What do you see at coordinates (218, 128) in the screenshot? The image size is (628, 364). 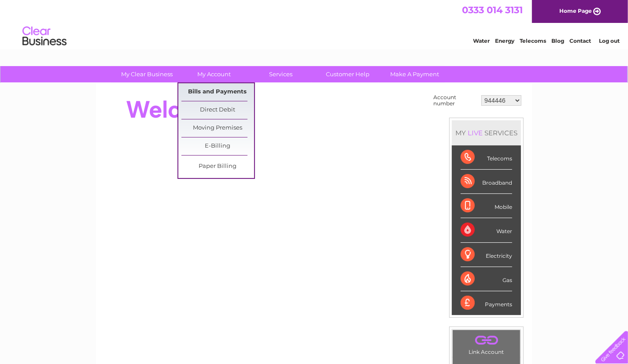 I see `a: Moving Premises` at bounding box center [218, 128].